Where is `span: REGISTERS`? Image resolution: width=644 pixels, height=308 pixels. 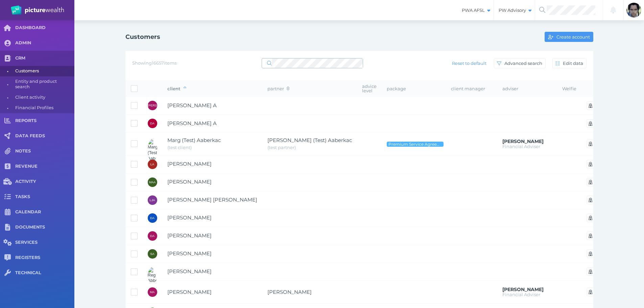
span: REGISTERS is located at coordinates (44, 258).